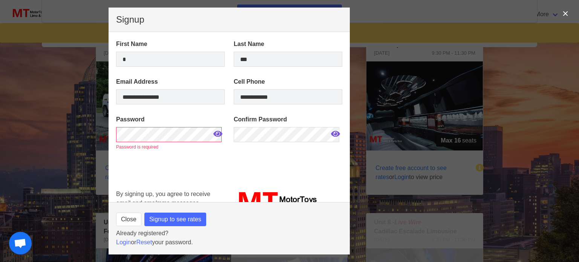 This screenshot has height=262, width=579. What do you see at coordinates (171, 147) in the screenshot?
I see `p: Password is required` at bounding box center [171, 147].